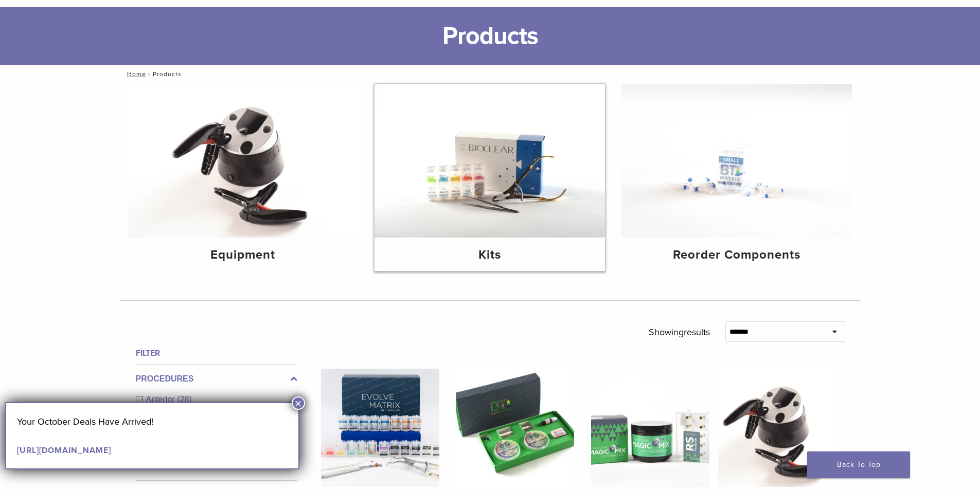 The width and height of the screenshot is (980, 490). I want to click on img: Kits, so click(490, 161).